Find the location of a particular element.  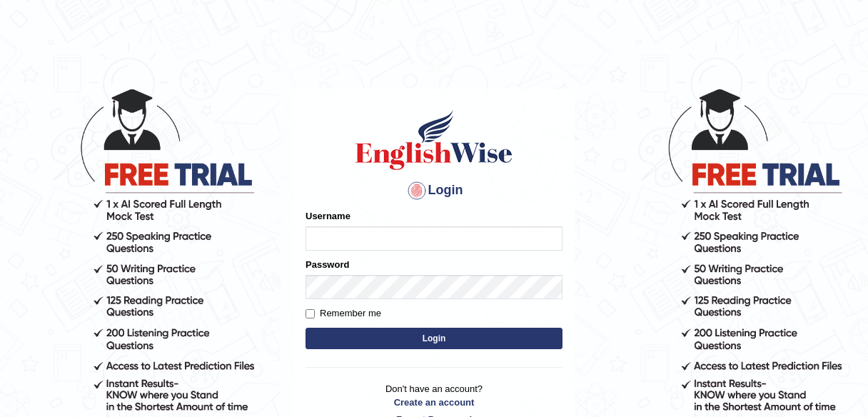

label: Password is located at coordinates (327, 265).